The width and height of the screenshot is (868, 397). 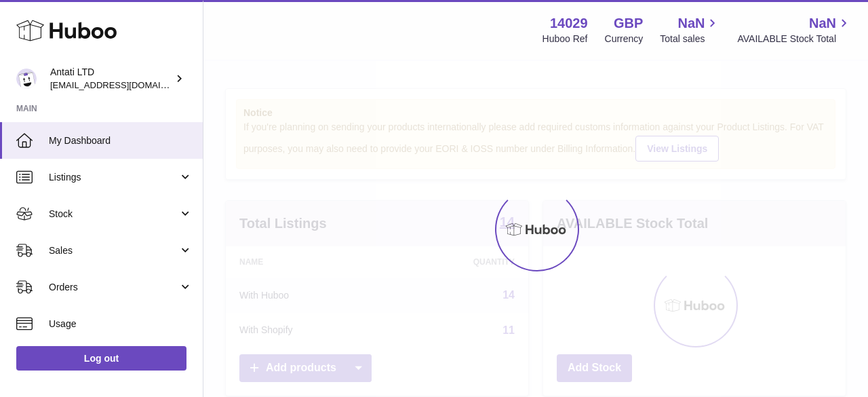 What do you see at coordinates (565, 39) in the screenshot?
I see `div: Huboo Ref` at bounding box center [565, 39].